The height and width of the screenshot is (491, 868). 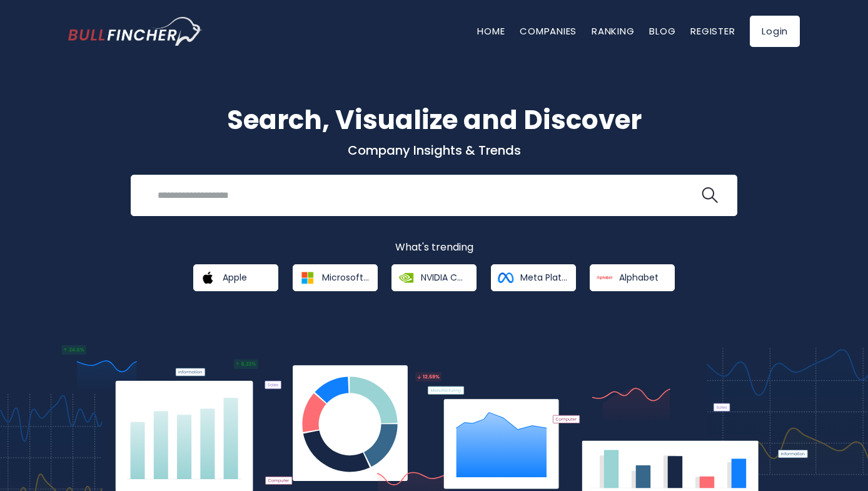 I want to click on img: bullfincher logo, so click(x=135, y=32).